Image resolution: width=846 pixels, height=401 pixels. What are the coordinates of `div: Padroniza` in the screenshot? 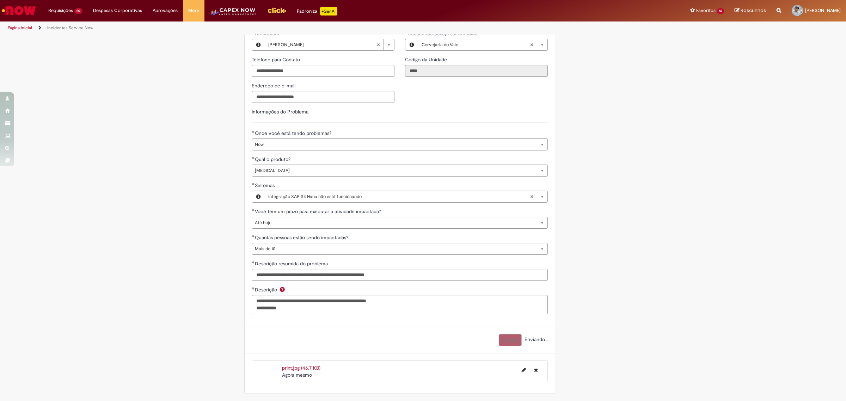 It's located at (317, 11).